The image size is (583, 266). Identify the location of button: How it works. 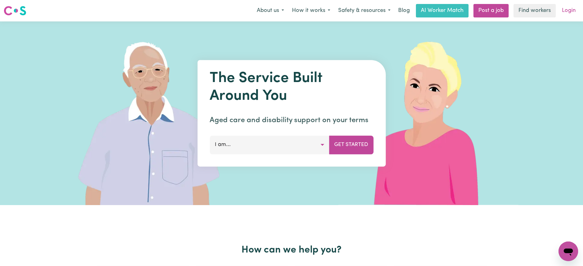
(311, 11).